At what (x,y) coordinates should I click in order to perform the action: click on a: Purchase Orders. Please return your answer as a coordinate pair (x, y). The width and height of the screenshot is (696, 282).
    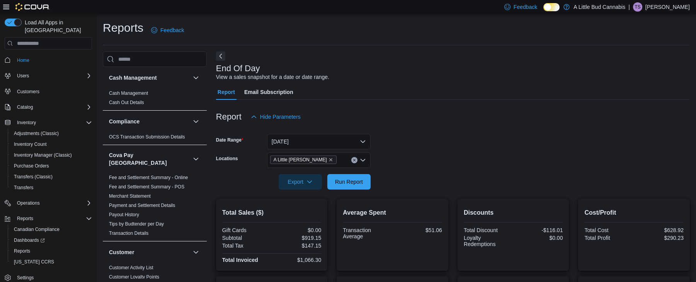
    Looking at the image, I should click on (31, 166).